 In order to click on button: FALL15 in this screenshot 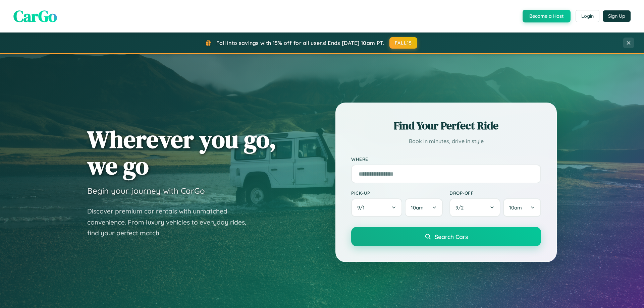, I will do `click(404, 43)`.